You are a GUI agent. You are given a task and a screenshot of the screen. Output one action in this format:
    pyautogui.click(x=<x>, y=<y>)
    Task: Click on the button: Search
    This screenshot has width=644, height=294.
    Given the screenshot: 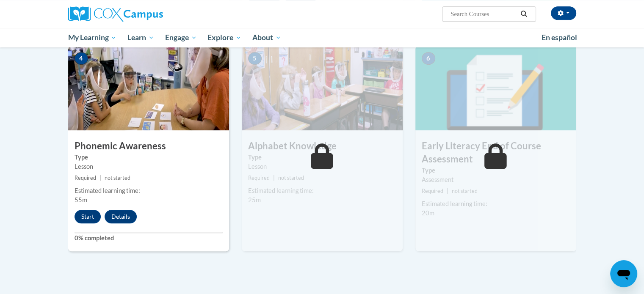 What is the action you would take?
    pyautogui.click(x=524, y=14)
    